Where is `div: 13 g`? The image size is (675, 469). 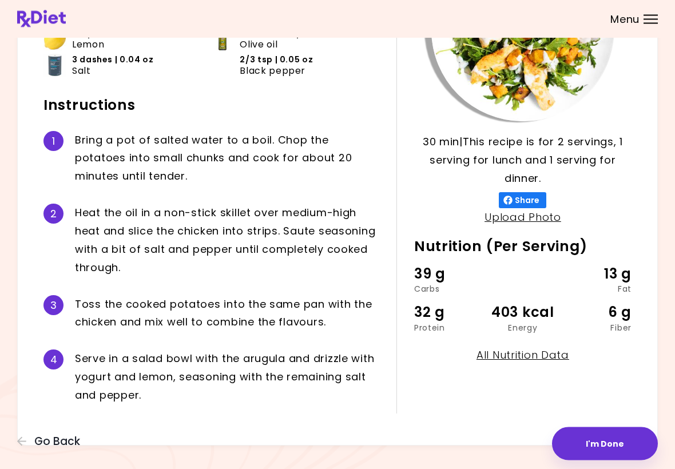 div: 13 g is located at coordinates (595, 275).